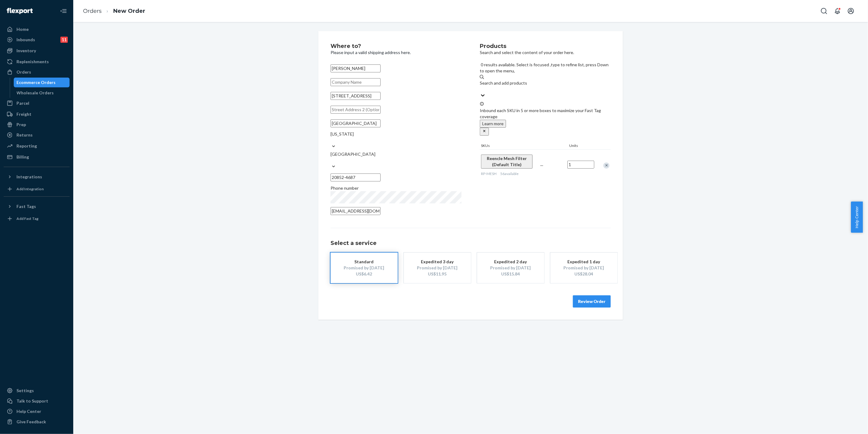 The image size is (868, 434). What do you see at coordinates (592, 301) in the screenshot?
I see `button: Review Order` at bounding box center [592, 301].